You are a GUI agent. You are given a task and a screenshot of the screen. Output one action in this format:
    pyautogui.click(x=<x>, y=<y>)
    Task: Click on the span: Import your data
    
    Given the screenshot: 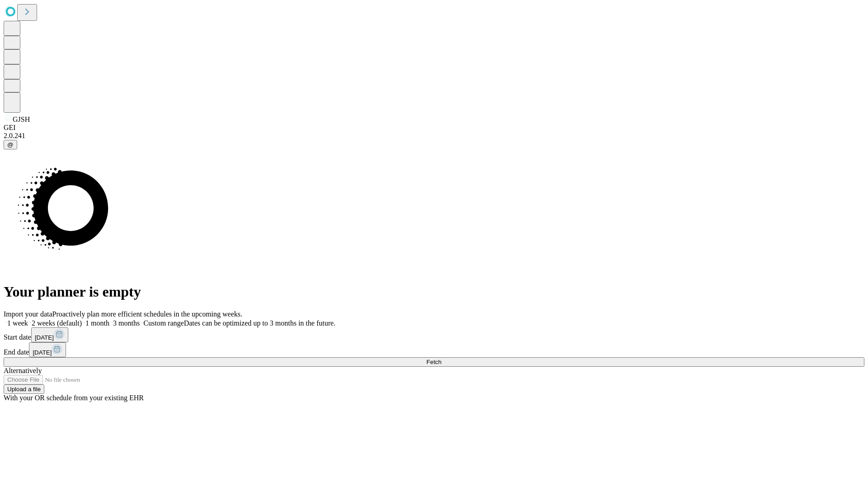 What is the action you would take?
    pyautogui.click(x=28, y=313)
    